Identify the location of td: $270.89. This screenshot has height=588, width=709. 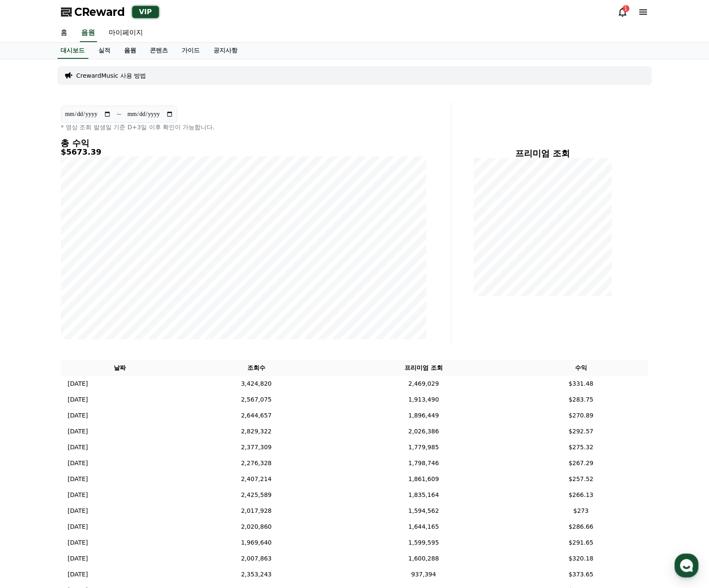
(581, 415).